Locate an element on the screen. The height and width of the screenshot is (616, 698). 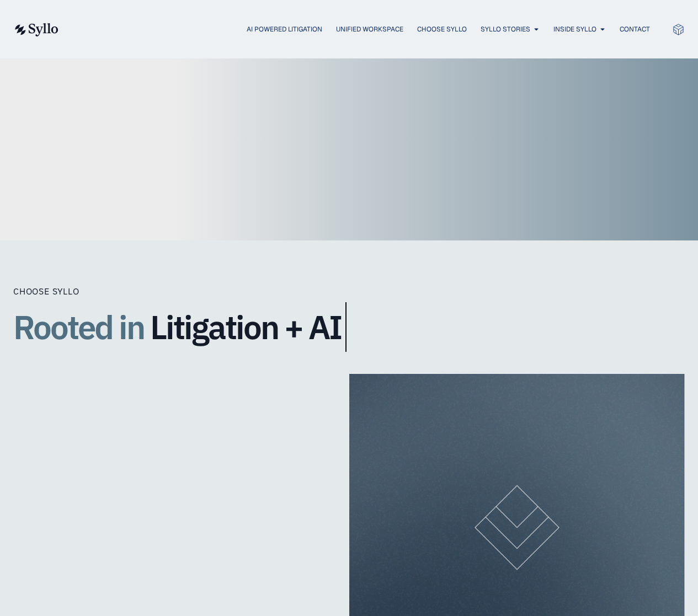
span: Rooted in is located at coordinates (79, 327).